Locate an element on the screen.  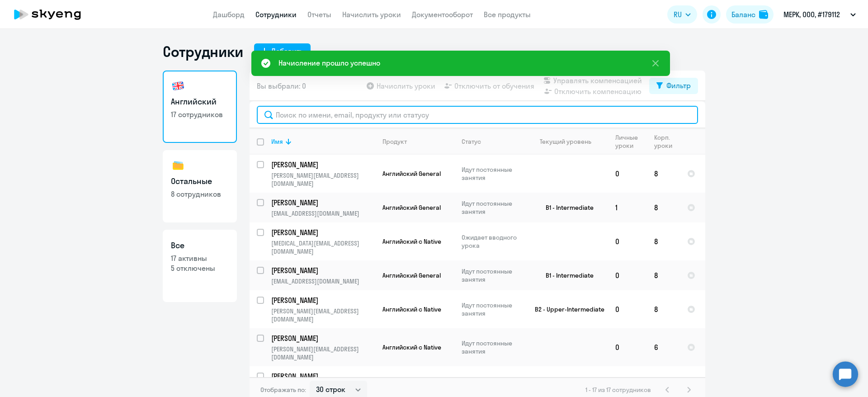
div: Фильтр is located at coordinates (679, 85).